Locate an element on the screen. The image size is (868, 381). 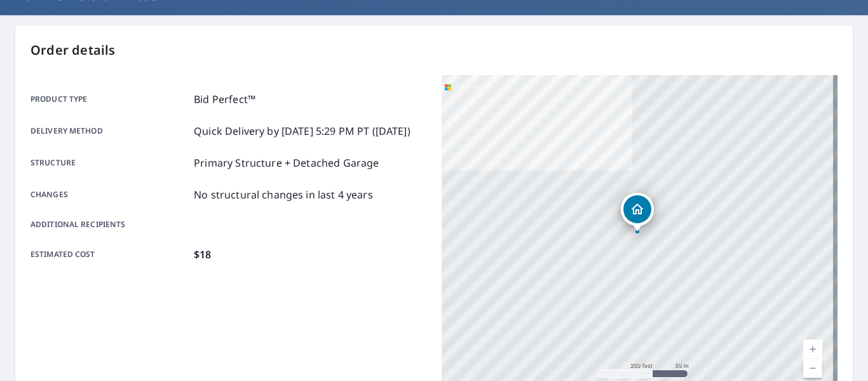
a: Current Level 17, Zoom In is located at coordinates (813, 349).